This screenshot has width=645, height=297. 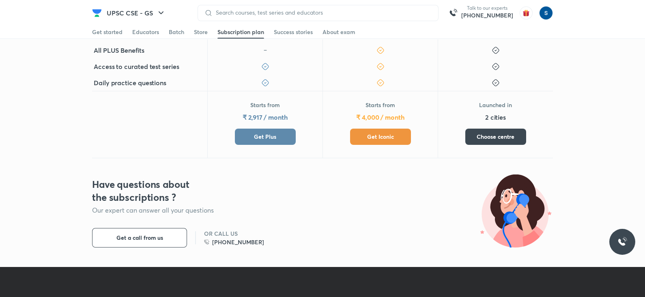 What do you see at coordinates (496, 137) in the screenshot?
I see `button: Choose centre` at bounding box center [496, 137].